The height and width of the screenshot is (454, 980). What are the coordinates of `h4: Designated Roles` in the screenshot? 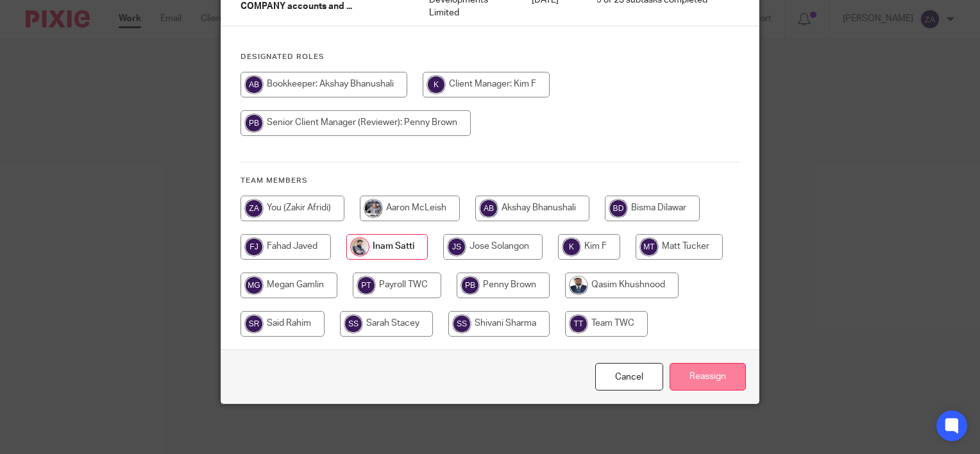 It's located at (490, 57).